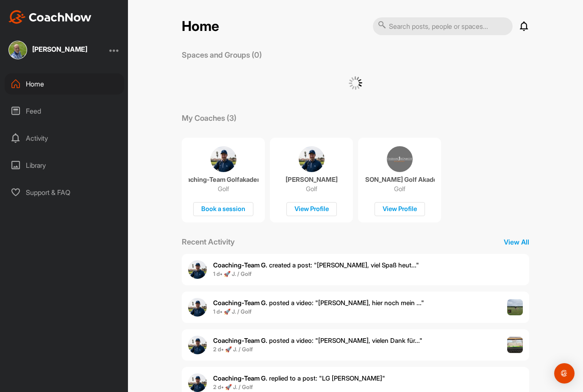  Describe the element at coordinates (18, 50) in the screenshot. I see `img: square_6ff188933ea5051ce53523be9955602c.jpg` at that location.